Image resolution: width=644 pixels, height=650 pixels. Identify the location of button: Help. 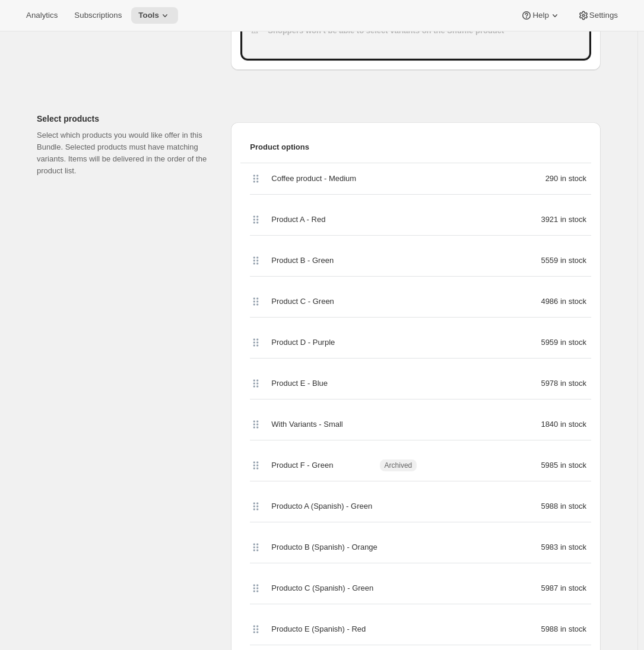
(540, 15).